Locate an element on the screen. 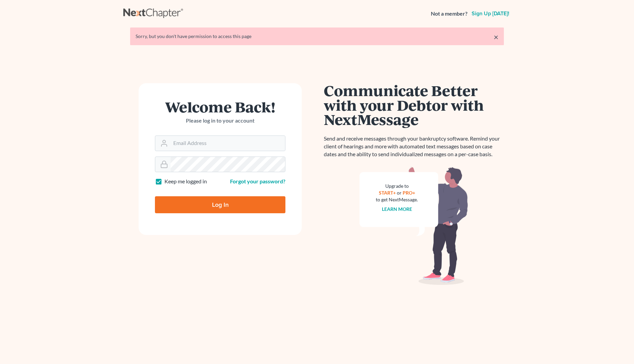  span: or is located at coordinates (399, 193).